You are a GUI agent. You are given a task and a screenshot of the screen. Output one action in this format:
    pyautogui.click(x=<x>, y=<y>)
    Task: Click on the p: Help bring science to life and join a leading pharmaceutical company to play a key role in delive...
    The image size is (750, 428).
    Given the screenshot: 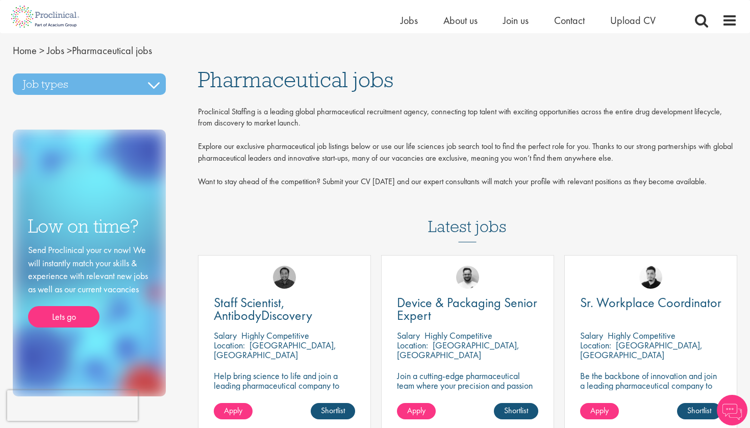 What is the action you would take?
    pyautogui.click(x=284, y=395)
    